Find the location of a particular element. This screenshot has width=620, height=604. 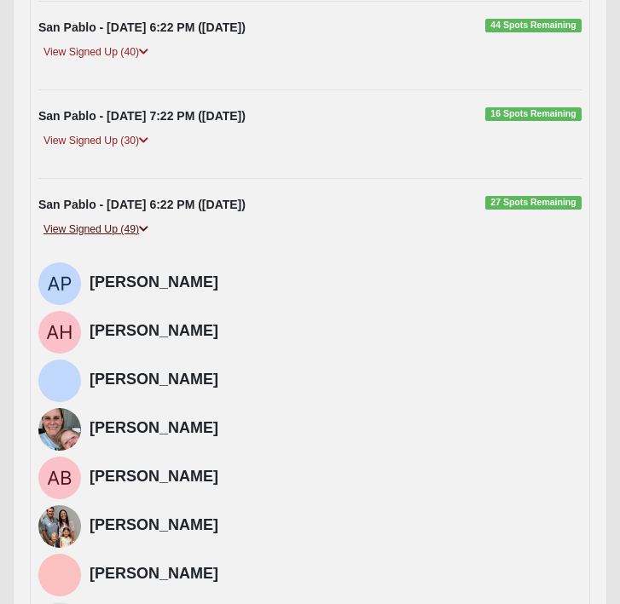

img: Haley McCoy is located at coordinates (60, 527).